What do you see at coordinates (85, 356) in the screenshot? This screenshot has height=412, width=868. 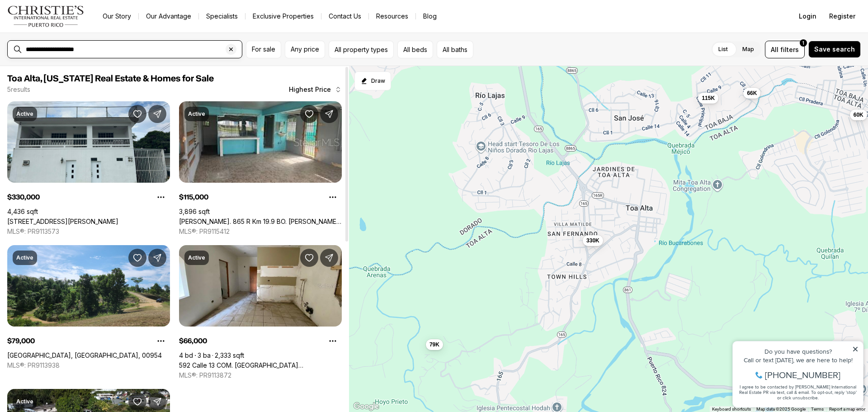 I see `a: HACIENDA VISTA VERDE, TOA ALTA PR, 00954` at bounding box center [85, 356].